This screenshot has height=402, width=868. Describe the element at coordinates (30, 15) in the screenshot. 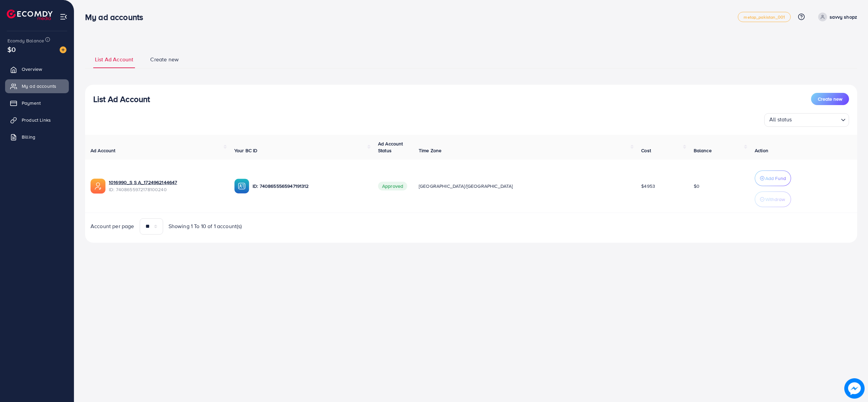

I see `a: logo` at that location.